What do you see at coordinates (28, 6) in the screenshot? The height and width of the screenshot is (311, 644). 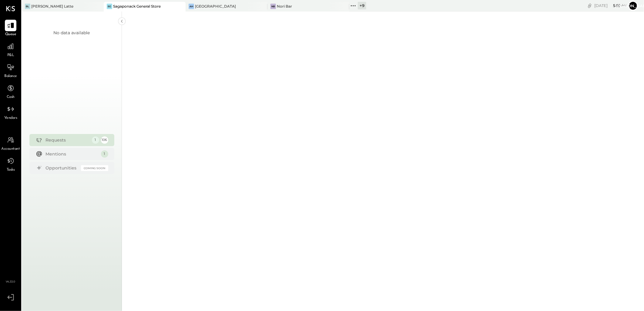 I see `div: BL` at bounding box center [28, 6].